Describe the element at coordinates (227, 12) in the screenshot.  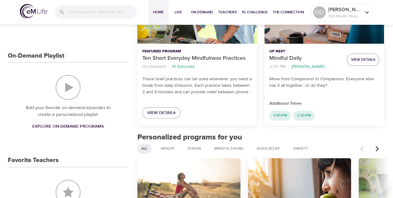
I see `span: Teachers` at that location.